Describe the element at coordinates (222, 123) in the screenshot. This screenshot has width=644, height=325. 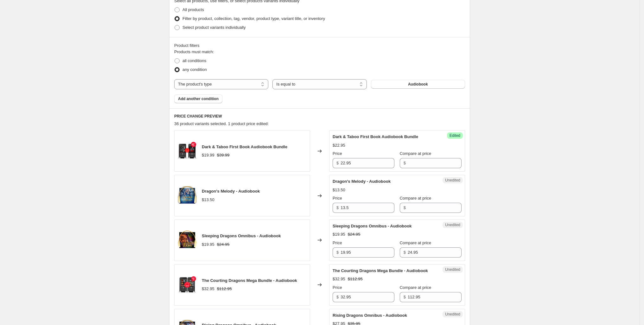
I see `span: 36 product variants selected. 1 product price edited:` at that location.